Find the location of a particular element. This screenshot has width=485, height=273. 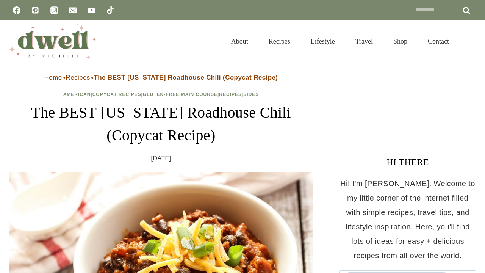

a: DWELL by michelle is located at coordinates (53, 41).